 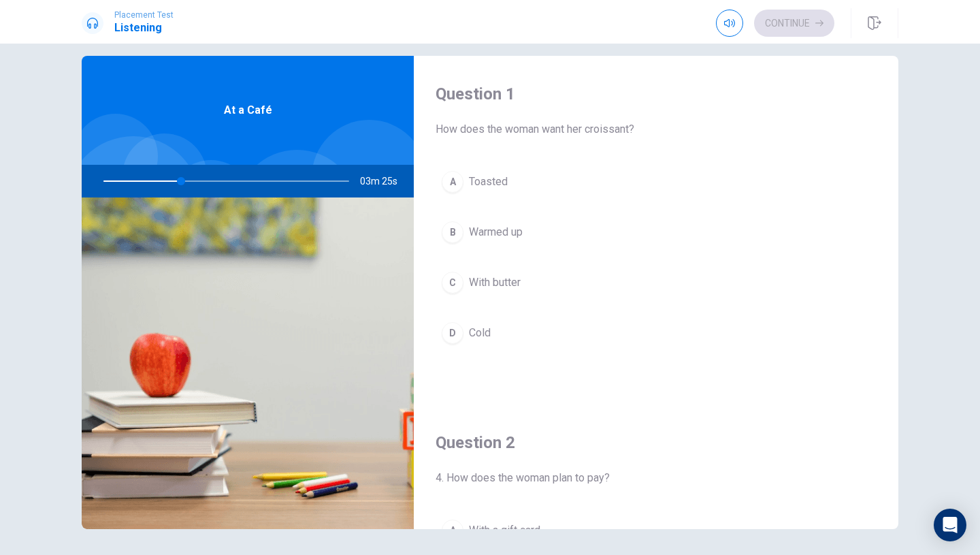 I want to click on img: At a Café, so click(x=248, y=363).